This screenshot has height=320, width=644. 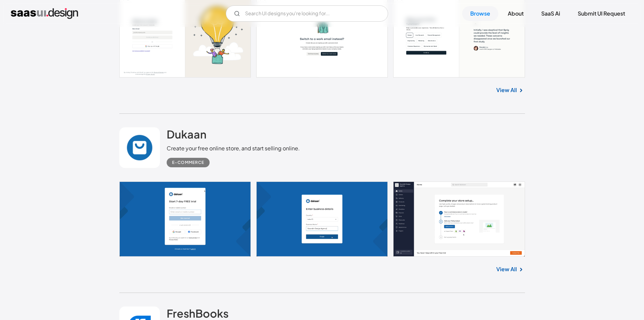 What do you see at coordinates (188, 163) in the screenshot?
I see `div: E-commerce` at bounding box center [188, 163].